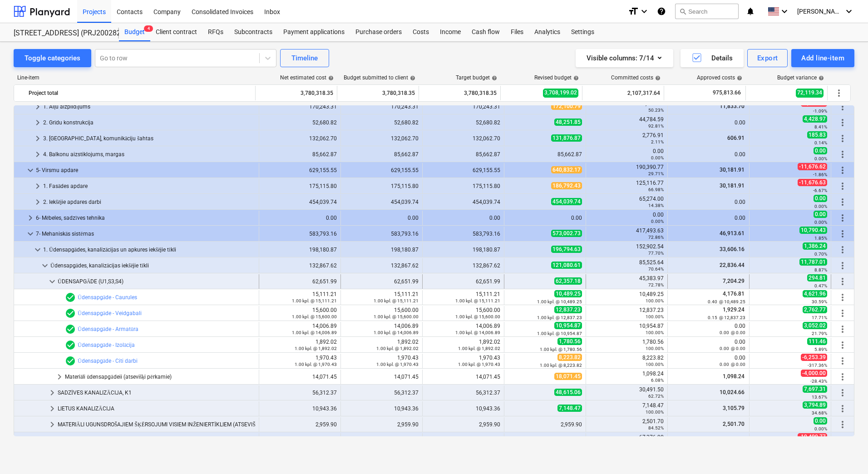 This screenshot has width=868, height=474. What do you see at coordinates (108, 329) in the screenshot?
I see `a: Ūdensapgāde - Armatūra` at bounding box center [108, 329].